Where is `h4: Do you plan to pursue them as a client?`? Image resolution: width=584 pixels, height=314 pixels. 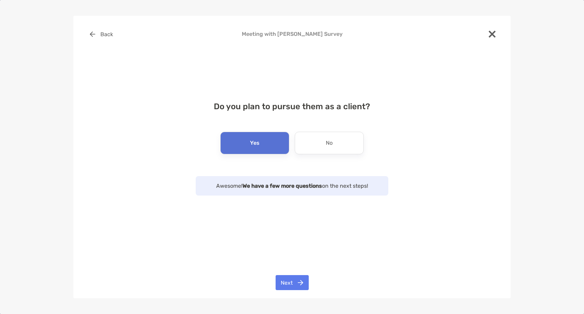 h4: Do you plan to pursue them as a client? is located at coordinates (292, 107).